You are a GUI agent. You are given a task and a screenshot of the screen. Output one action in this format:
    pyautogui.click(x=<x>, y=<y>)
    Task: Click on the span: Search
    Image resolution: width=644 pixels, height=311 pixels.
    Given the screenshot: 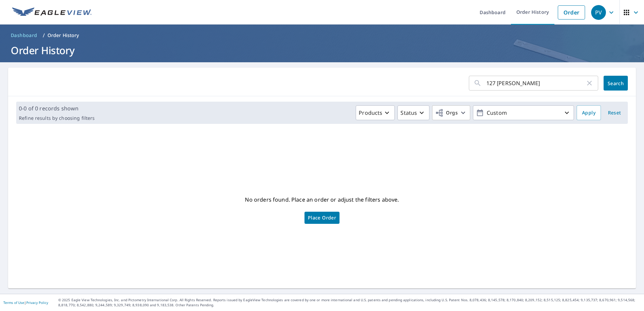 What is the action you would take?
    pyautogui.click(x=616, y=83)
    